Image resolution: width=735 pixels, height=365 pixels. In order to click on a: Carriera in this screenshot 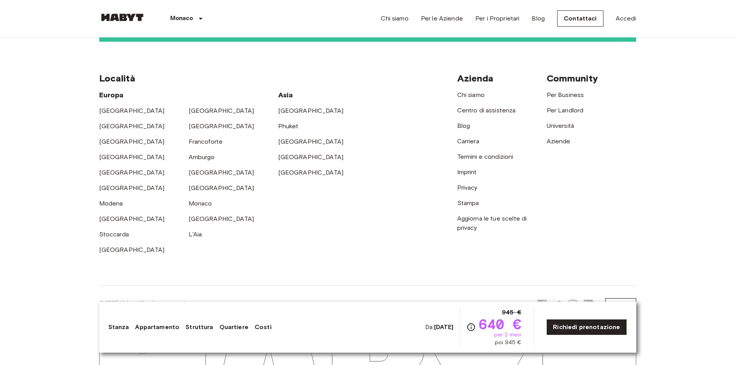, I will do `click(468, 141)`.